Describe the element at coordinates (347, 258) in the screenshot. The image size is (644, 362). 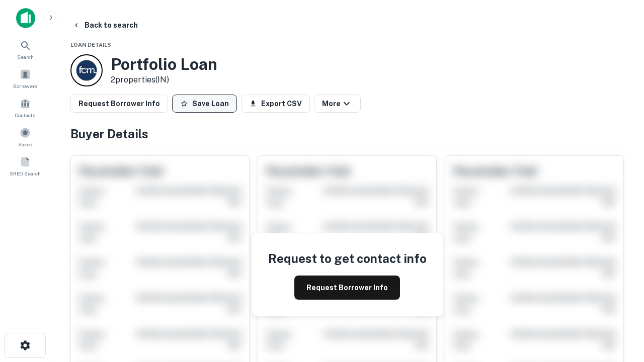
I see `h4: Request to get contact info` at that location.